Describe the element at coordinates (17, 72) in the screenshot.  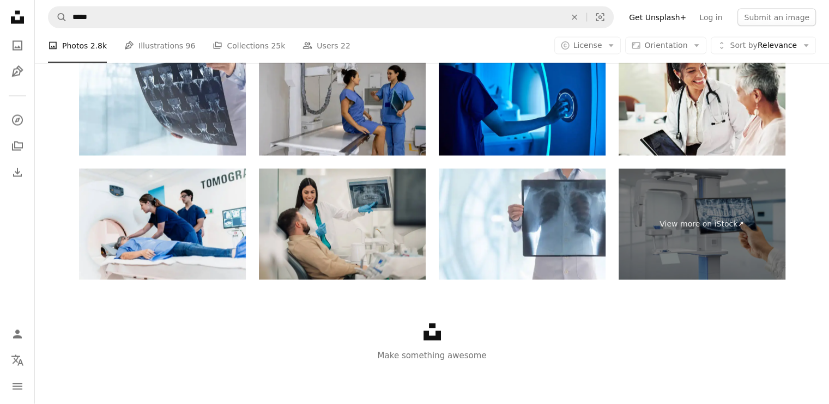
I see `a: Illustrations` at that location.